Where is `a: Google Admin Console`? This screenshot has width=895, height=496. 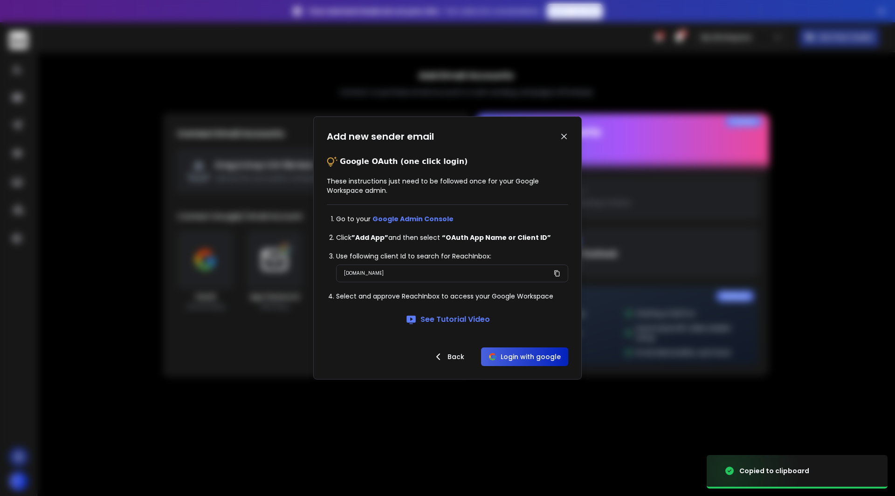 a: Google Admin Console is located at coordinates (413, 219).